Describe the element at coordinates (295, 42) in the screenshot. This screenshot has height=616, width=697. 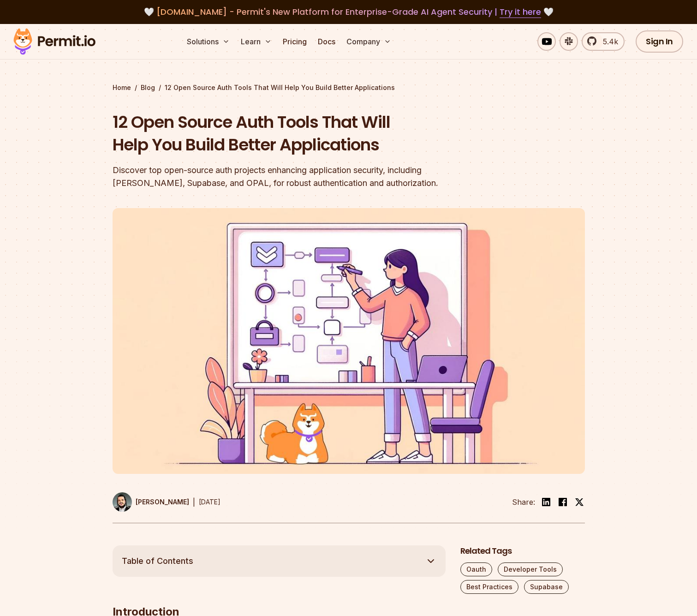
I see `a: Pricing` at that location.